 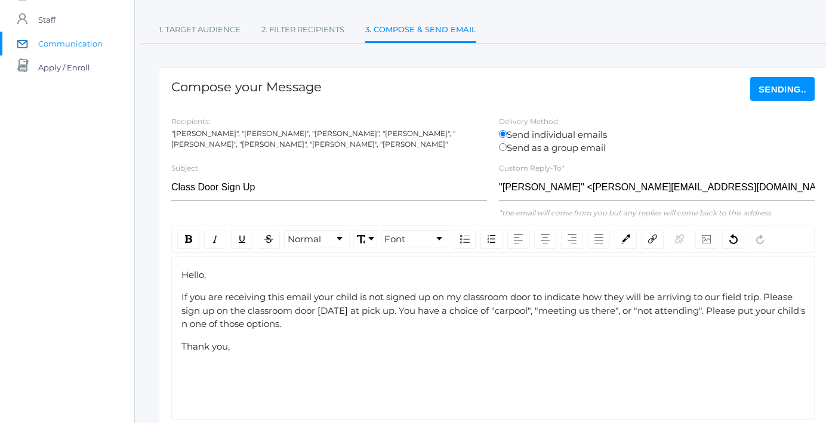 I want to click on div: rdw-image-control, so click(x=706, y=239).